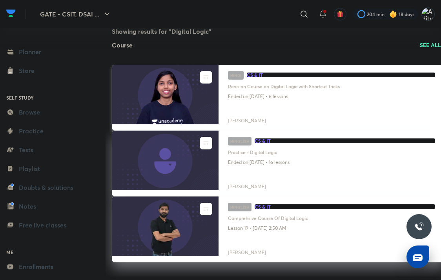  I want to click on h4: Showing results for "Digital Logic", so click(276, 31).